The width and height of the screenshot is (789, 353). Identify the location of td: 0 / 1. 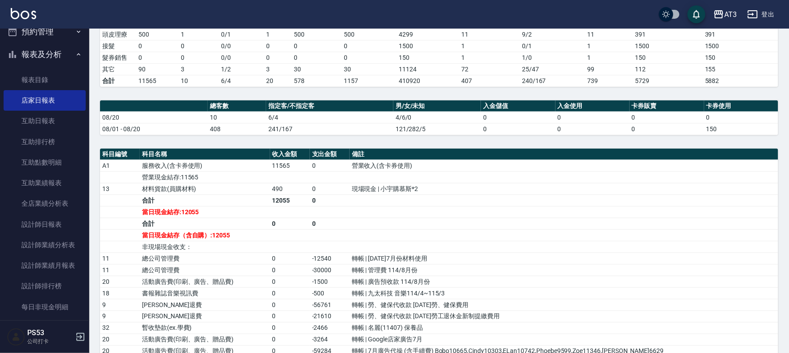
(552, 46).